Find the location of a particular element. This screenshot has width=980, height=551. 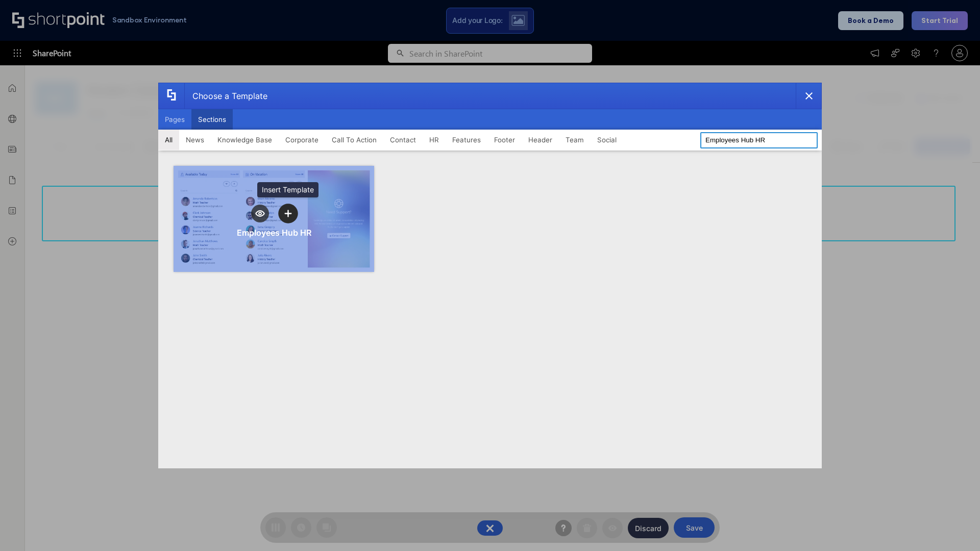

button: Pages is located at coordinates (174, 119).